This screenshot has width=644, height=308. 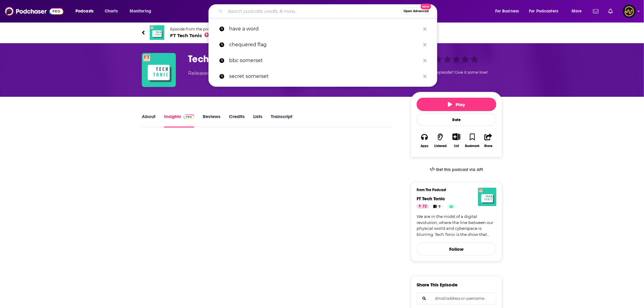 I want to click on div: Search followers, so click(x=456, y=298).